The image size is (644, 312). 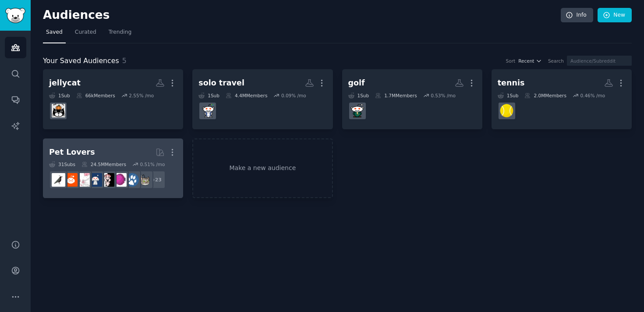 I want to click on a: Make a new audience, so click(x=263, y=168).